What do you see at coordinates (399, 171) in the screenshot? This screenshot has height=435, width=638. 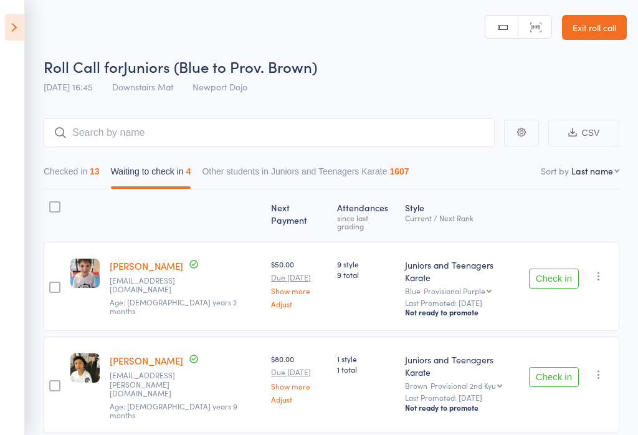 I see `div: 1607` at bounding box center [399, 171].